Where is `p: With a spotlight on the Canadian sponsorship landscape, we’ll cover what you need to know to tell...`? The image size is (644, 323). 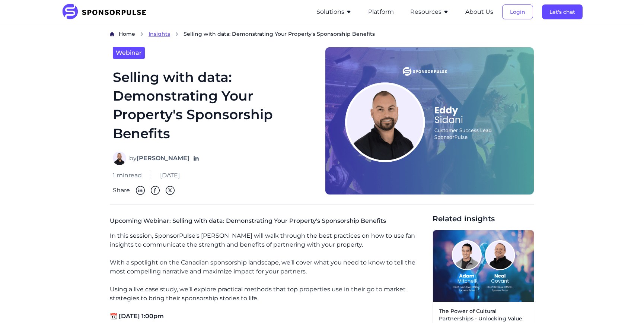
p: With a spotlight on the Canadian sponsorship landscape, we’ll cover what you need to know to tell... is located at coordinates (268, 267).